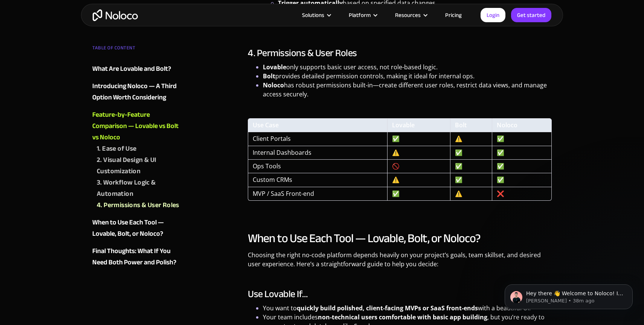  Describe the element at coordinates (400, 239) in the screenshot. I see `h2: When to Use Each Tool — Lovable, Bolt, or Noloco?` at that location.